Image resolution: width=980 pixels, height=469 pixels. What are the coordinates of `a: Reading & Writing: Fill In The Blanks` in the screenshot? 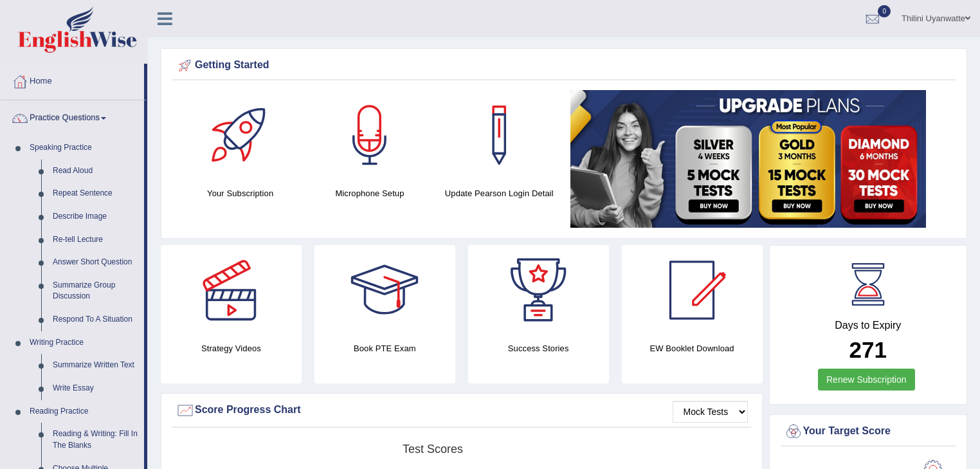 It's located at (95, 439).